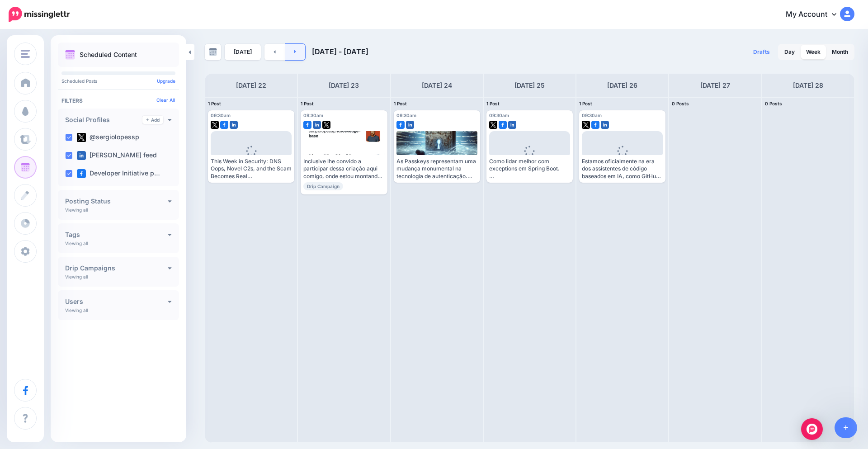 The height and width of the screenshot is (449, 868). I want to click on img: menu.png, so click(25, 54).